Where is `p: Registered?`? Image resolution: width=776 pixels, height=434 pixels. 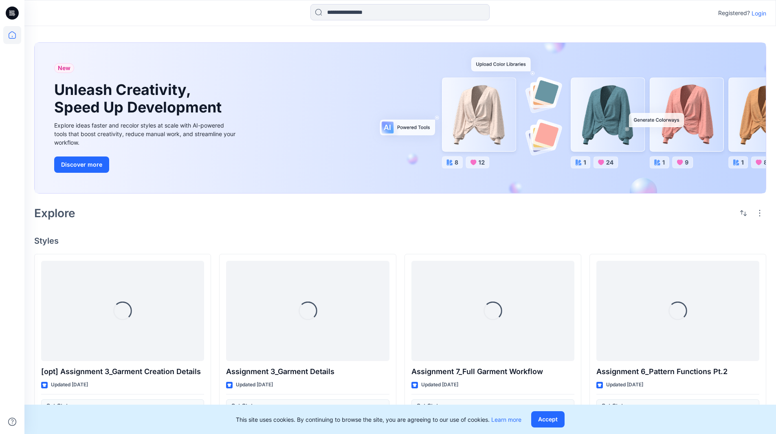 p: Registered? is located at coordinates (734, 13).